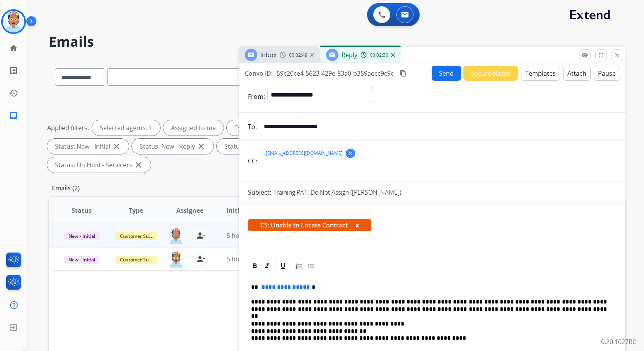 The height and width of the screenshot is (351, 644). Describe the element at coordinates (350, 153) in the screenshot. I see `mat-icon: clear` at that location.